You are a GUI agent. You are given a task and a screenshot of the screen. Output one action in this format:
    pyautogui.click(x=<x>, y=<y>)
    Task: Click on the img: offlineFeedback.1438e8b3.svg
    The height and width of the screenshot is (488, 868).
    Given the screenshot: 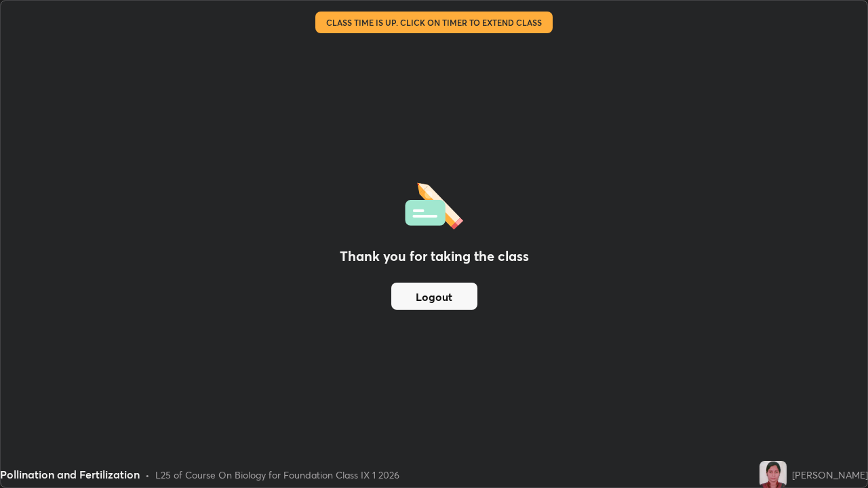 What is the action you would take?
    pyautogui.click(x=434, y=204)
    